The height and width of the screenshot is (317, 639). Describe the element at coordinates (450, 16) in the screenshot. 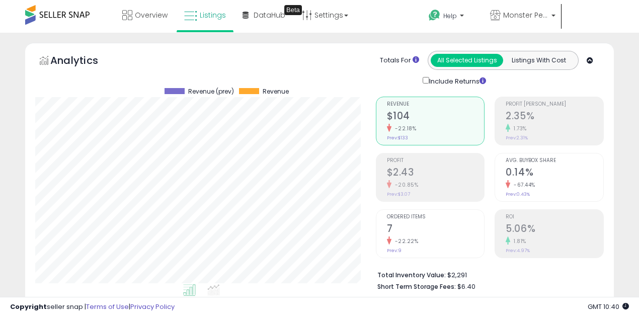

I see `span: Help` at that location.